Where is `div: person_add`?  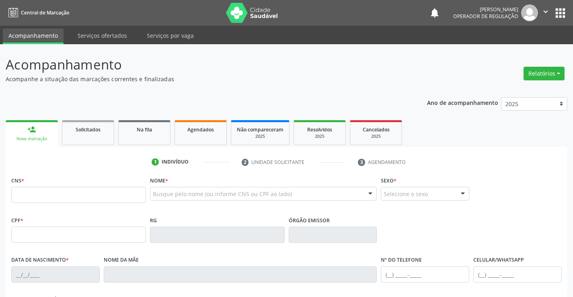
div: person_add is located at coordinates (32, 129).